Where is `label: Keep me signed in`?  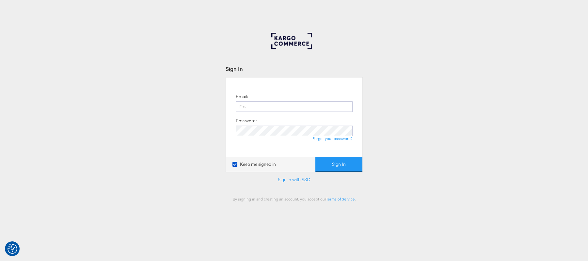
label: Keep me signed in is located at coordinates (254, 164).